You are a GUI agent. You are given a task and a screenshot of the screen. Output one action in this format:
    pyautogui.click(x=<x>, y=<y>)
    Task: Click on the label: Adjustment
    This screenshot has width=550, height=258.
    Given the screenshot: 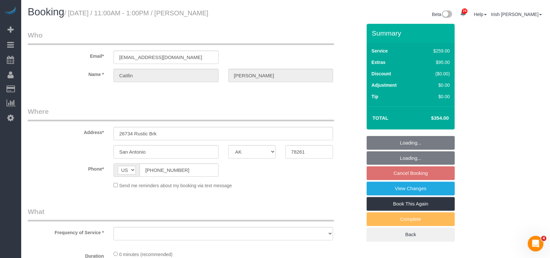 What is the action you would take?
    pyautogui.click(x=384, y=85)
    